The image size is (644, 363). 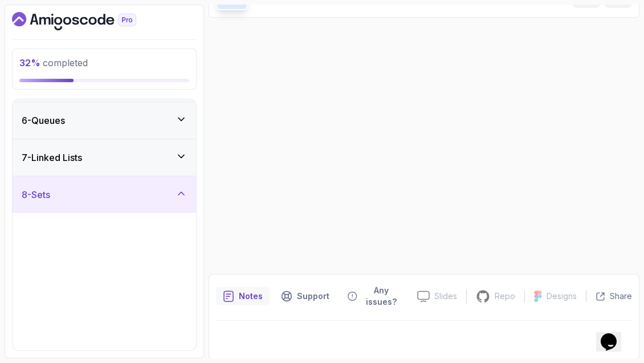 What do you see at coordinates (621, 296) in the screenshot?
I see `p: Share` at bounding box center [621, 296].